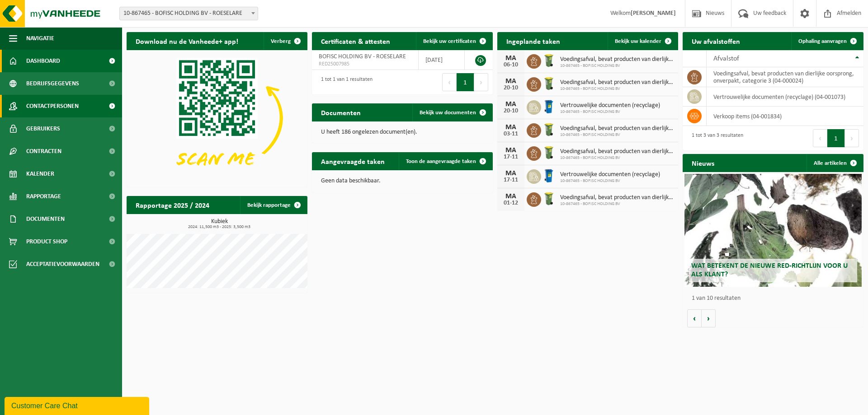  I want to click on span: Ophaling aanvragen, so click(822, 41).